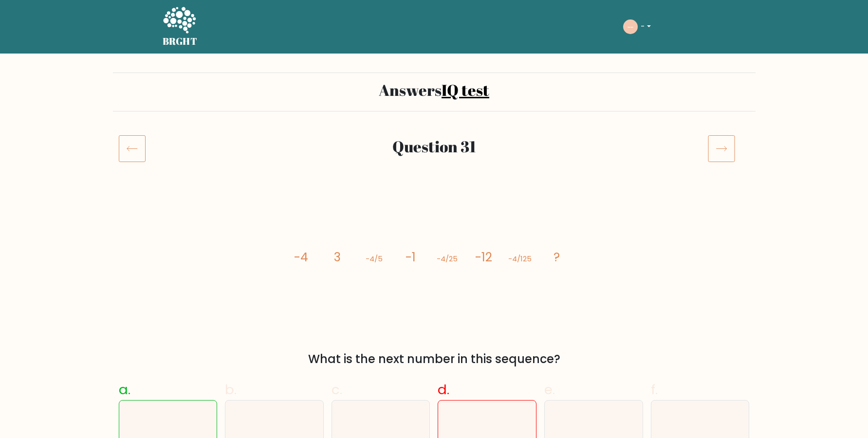 The width and height of the screenshot is (868, 438). Describe the element at coordinates (180, 27) in the screenshot. I see `a: BRGHT` at that location.